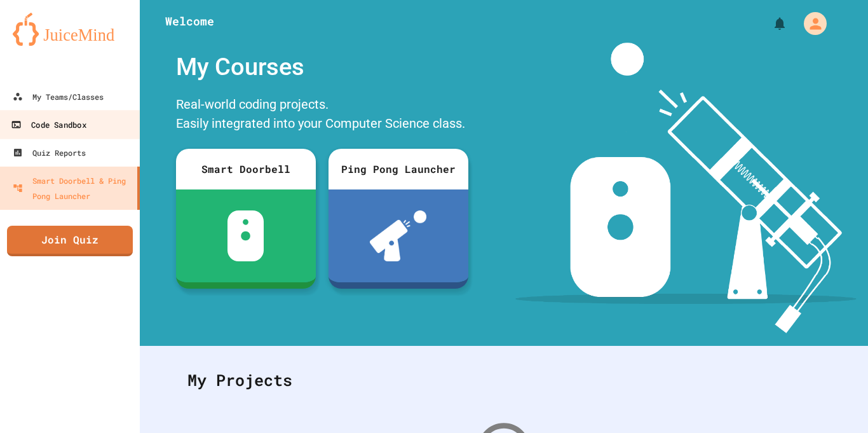 The image size is (868, 433). Describe the element at coordinates (246, 169) in the screenshot. I see `div: Smart Doorbell` at that location.